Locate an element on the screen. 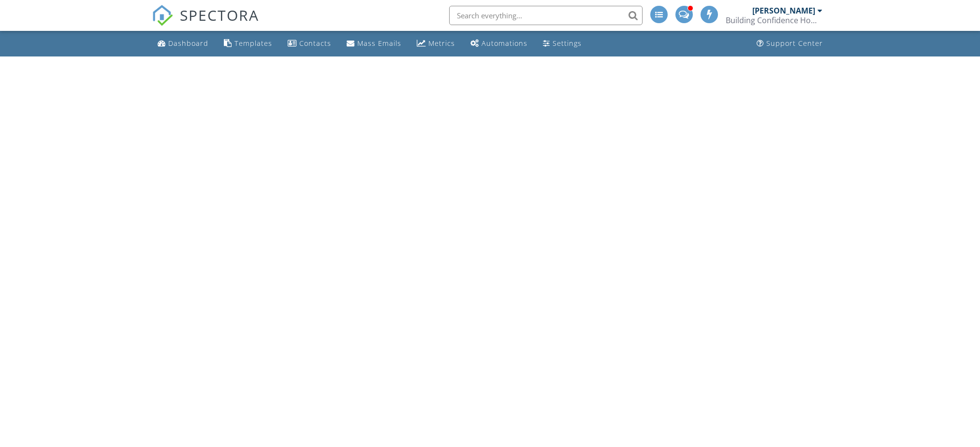 The image size is (980, 447). a: SPECTORA is located at coordinates (205, 23).